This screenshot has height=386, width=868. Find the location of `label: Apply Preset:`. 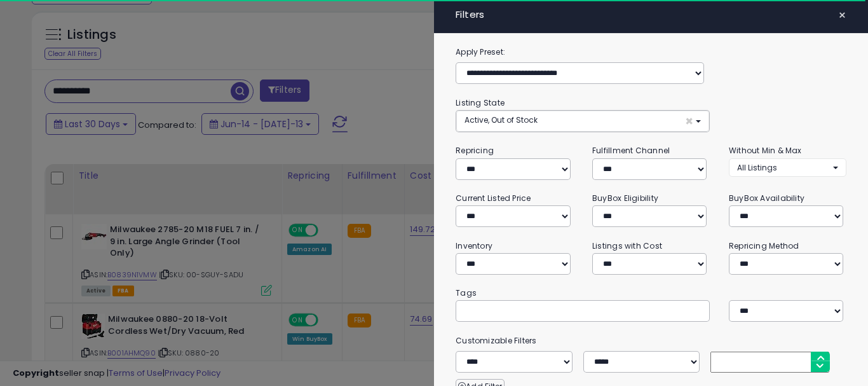

label: Apply Preset: is located at coordinates (650, 52).